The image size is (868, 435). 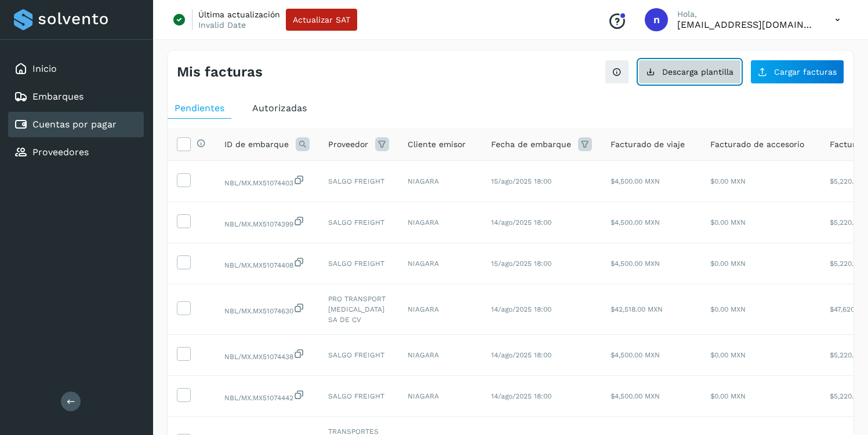 I want to click on span: Facturado de viaje, so click(x=647, y=144).